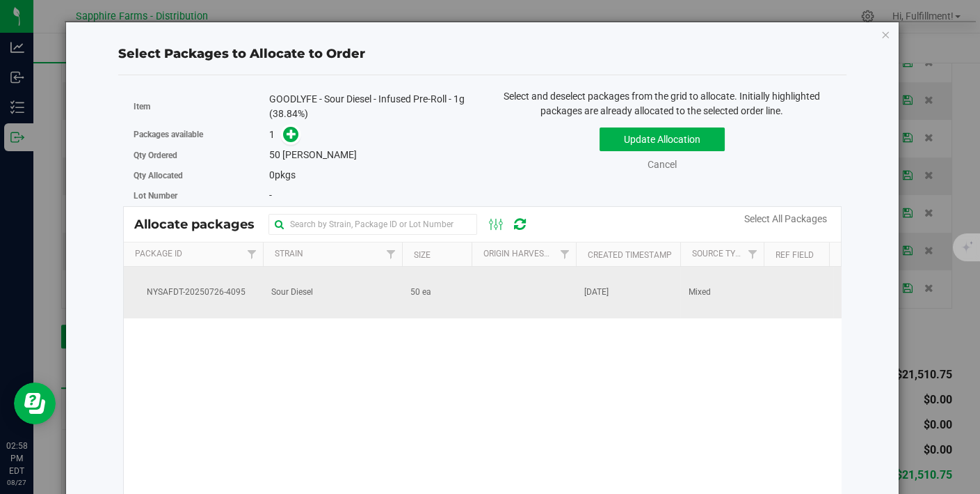 The width and height of the screenshot is (980, 494). Describe the element at coordinates (795, 255) in the screenshot. I see `a: Ref Field` at that location.